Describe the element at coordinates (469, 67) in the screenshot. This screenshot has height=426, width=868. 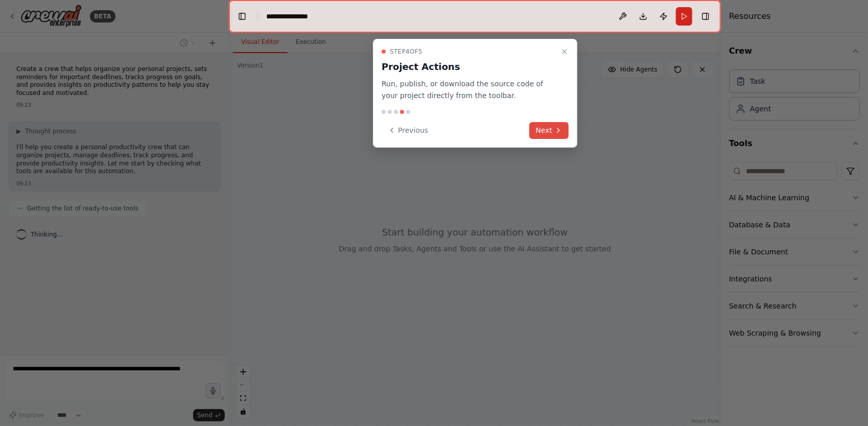
I see `h3: Project Actions` at that location.